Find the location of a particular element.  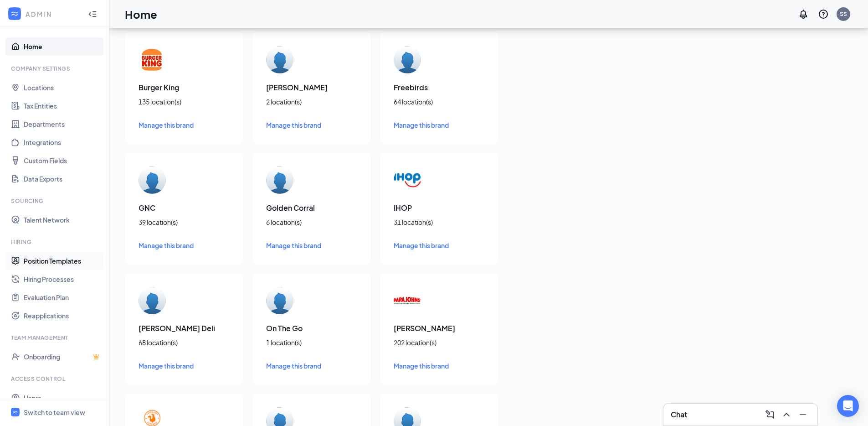

a: Home is located at coordinates (62, 46).